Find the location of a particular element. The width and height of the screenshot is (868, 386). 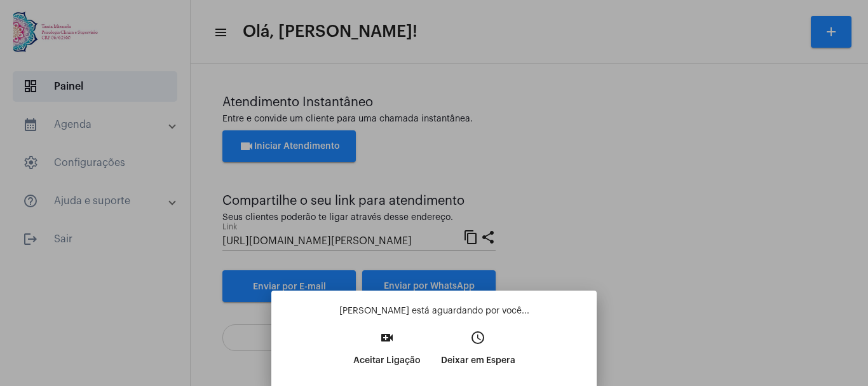

button: Aceitar Ligação is located at coordinates (387, 354).